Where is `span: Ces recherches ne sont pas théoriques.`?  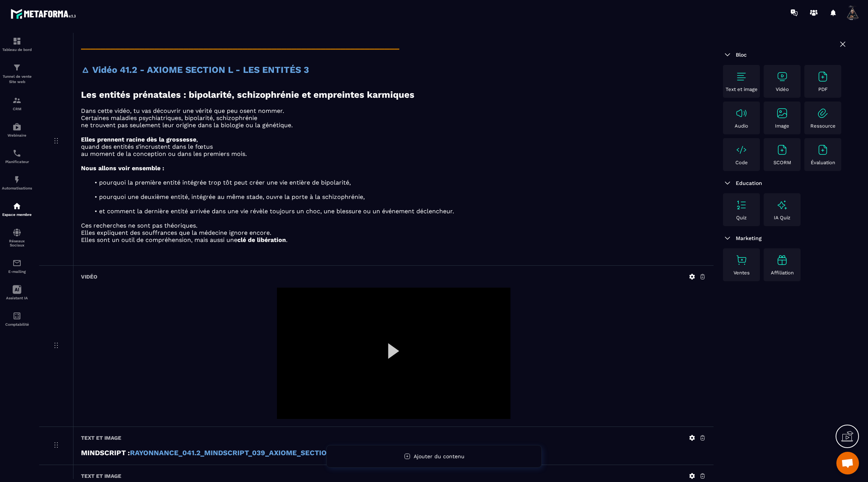
span: Ces recherches ne sont pas théoriques. is located at coordinates (139, 225).